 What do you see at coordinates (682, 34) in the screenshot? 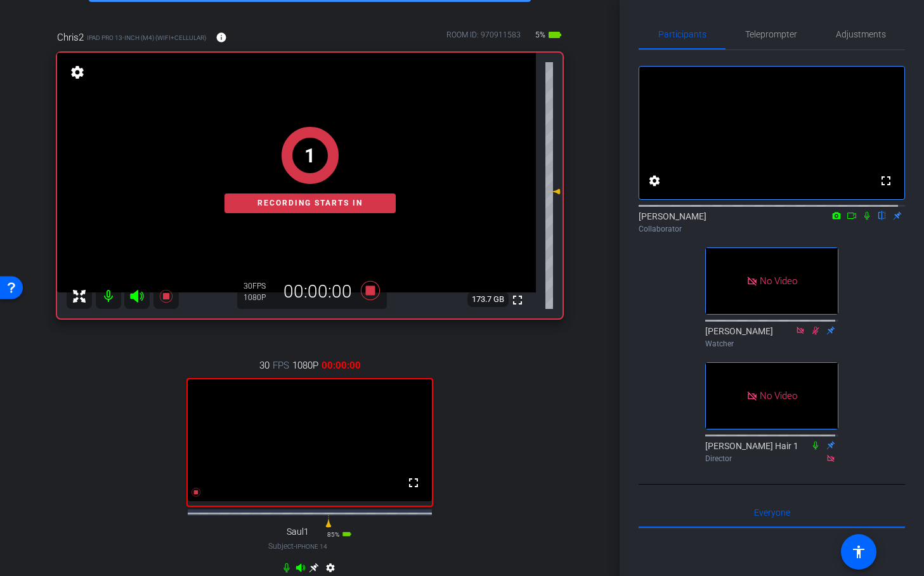
I see `span: Participants` at bounding box center [682, 34].